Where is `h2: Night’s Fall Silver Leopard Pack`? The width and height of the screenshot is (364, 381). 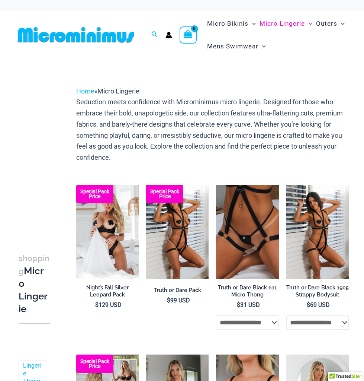
h2: Night’s Fall Silver Leopard Pack is located at coordinates (108, 291).